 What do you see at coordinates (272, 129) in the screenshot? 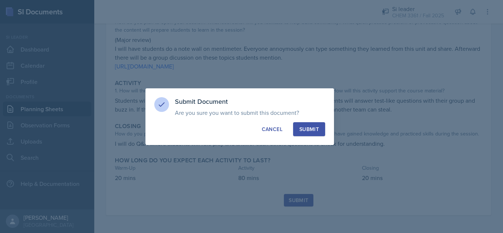
I see `div: Cancel` at bounding box center [272, 129].